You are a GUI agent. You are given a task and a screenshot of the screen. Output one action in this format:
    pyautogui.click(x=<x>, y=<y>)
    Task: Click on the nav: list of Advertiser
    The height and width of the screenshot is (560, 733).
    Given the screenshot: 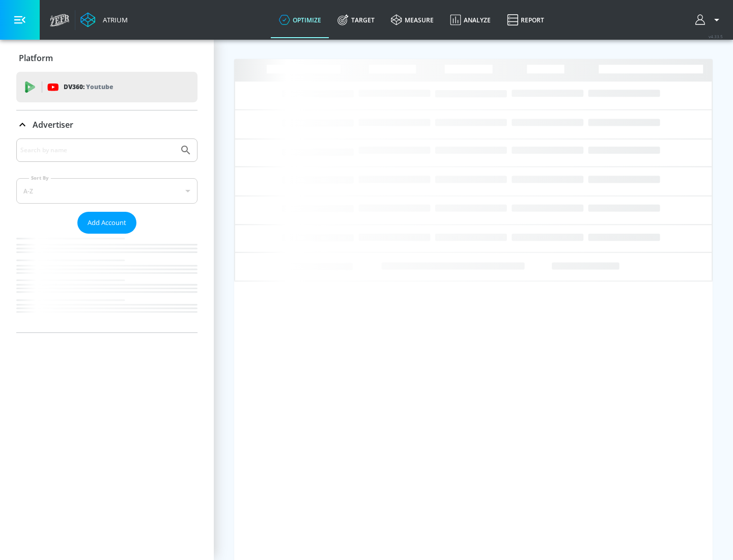 What is the action you would take?
    pyautogui.click(x=107, y=283)
    